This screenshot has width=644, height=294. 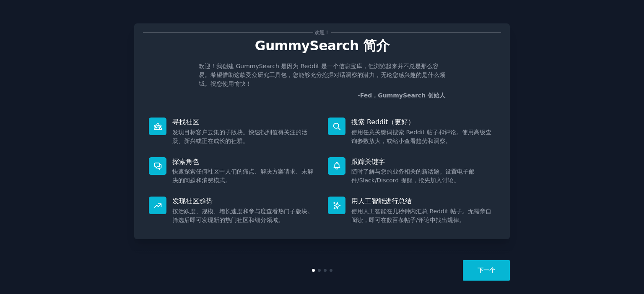 I want to click on font: 寻找社区, so click(x=186, y=122).